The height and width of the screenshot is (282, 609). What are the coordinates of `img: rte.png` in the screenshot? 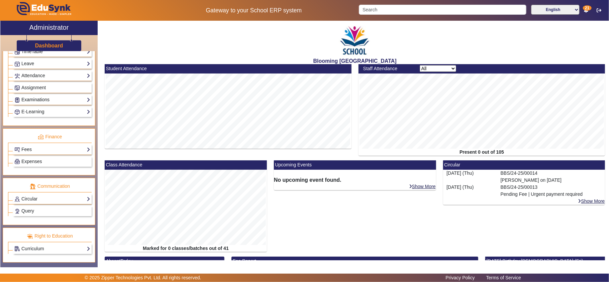 It's located at (30, 236).